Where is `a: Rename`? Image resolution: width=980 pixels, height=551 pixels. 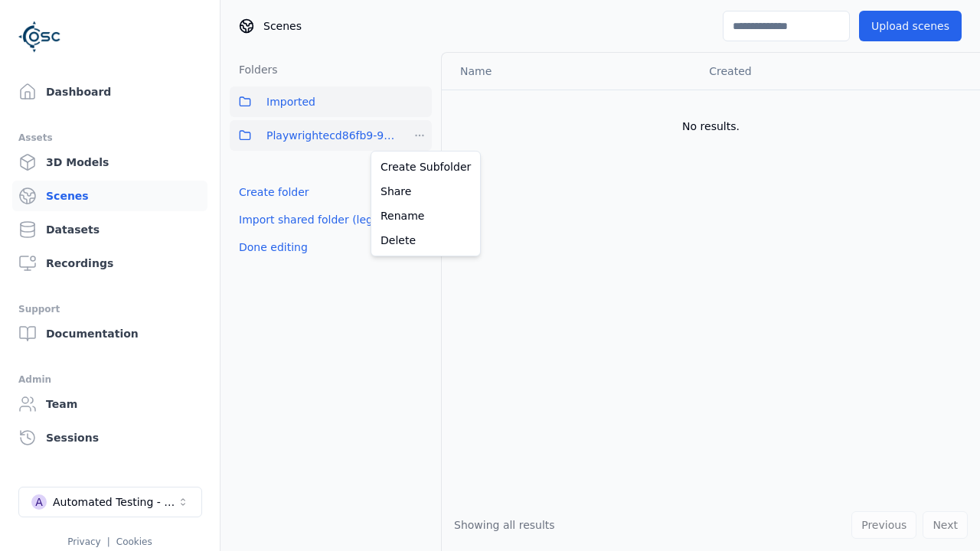 a: Rename is located at coordinates (426, 216).